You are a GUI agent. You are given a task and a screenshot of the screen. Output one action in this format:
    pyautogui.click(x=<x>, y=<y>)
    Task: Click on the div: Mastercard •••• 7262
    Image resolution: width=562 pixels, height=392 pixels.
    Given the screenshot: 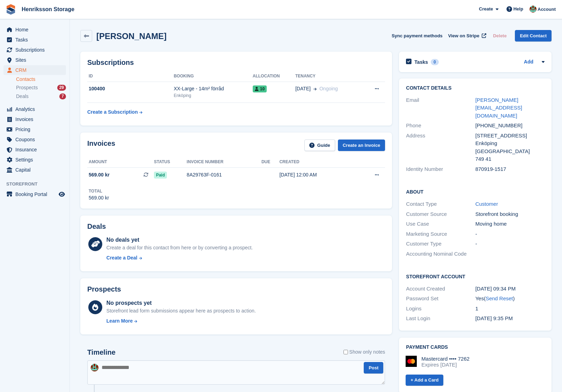 What is the action you would take?
    pyautogui.click(x=445, y=359)
    